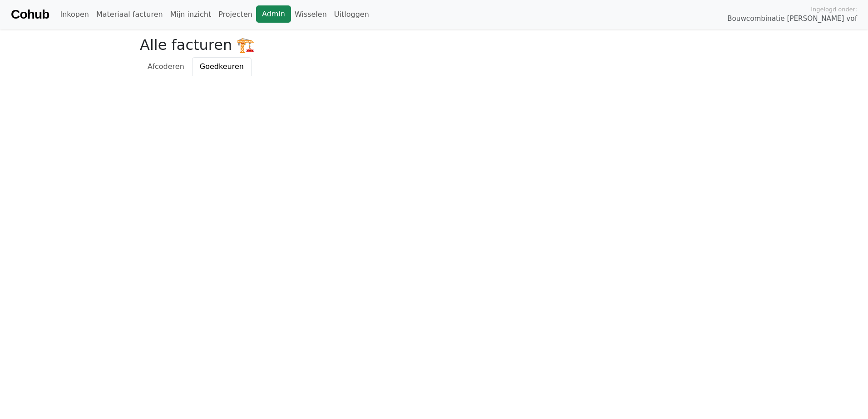 This screenshot has width=868, height=419. I want to click on a: Materiaal facturen, so click(130, 15).